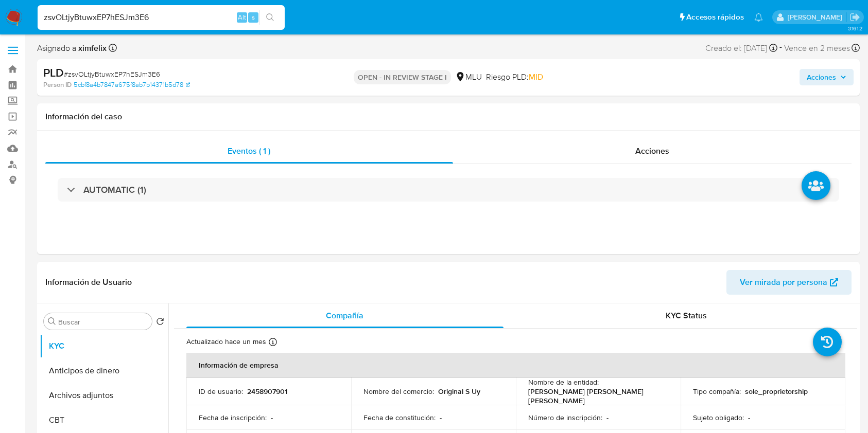  What do you see at coordinates (536, 76) in the screenshot?
I see `span: MID` at bounding box center [536, 76].